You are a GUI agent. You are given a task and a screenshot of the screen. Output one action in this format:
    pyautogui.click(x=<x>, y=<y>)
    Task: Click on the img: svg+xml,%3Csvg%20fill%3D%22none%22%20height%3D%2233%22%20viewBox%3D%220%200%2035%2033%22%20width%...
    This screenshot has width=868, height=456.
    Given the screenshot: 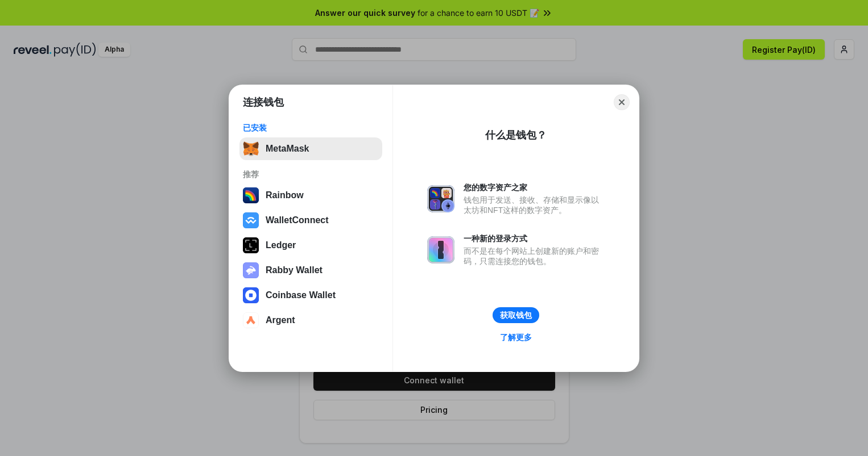 What is the action you would take?
    pyautogui.click(x=251, y=149)
    